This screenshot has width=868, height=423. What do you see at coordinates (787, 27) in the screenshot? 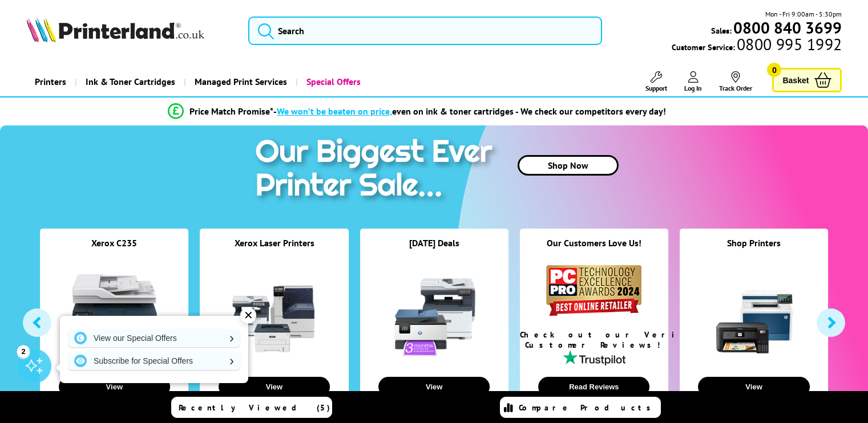
I see `b: 0800 840 3699` at bounding box center [787, 27].